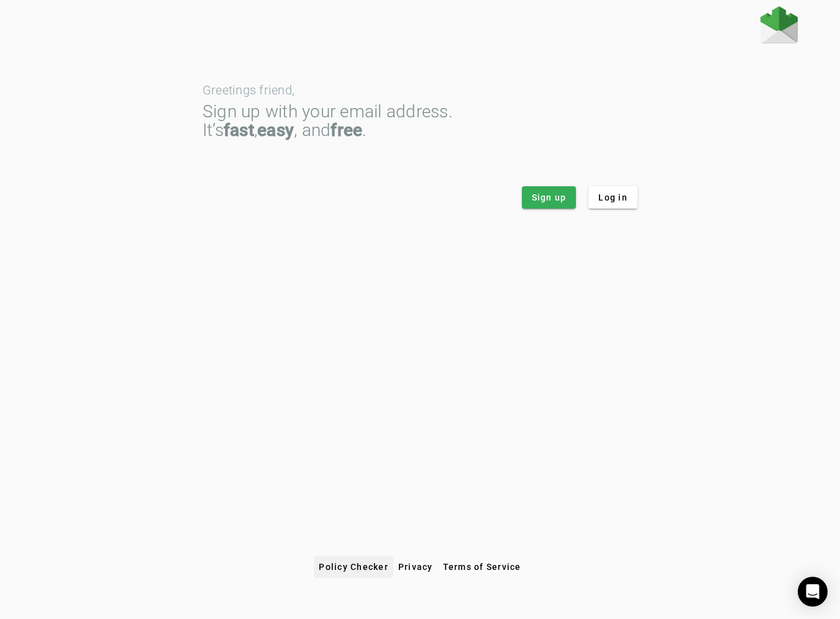 This screenshot has height=619, width=840. Describe the element at coordinates (420, 121) in the screenshot. I see `div: Sign up with your email address. It’s , , and .` at that location.